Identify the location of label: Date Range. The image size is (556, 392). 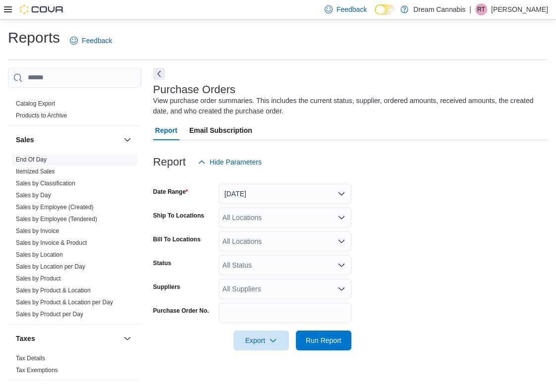
(171, 191).